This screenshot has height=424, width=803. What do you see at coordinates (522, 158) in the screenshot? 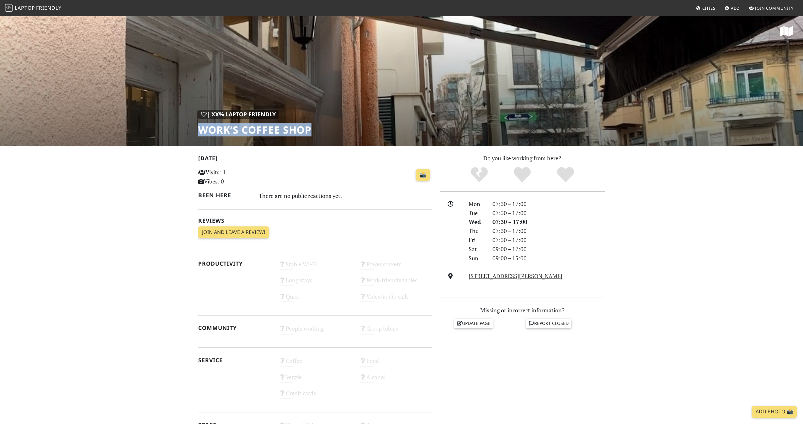
I see `p: Do you like working from here?` at bounding box center [522, 158].